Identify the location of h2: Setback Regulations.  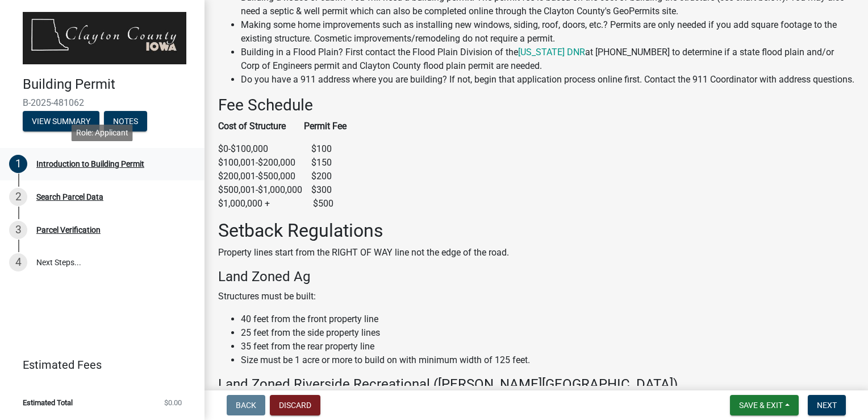
(536, 230).